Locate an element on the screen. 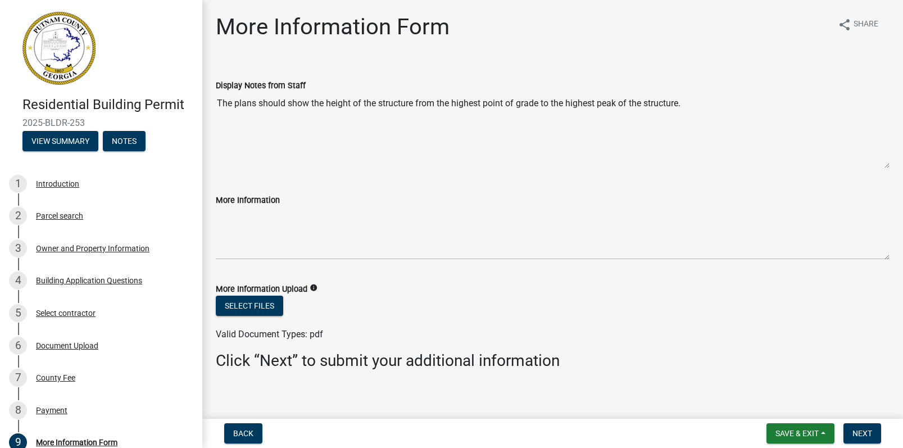 Image resolution: width=903 pixels, height=448 pixels. button: View Summary is located at coordinates (60, 141).